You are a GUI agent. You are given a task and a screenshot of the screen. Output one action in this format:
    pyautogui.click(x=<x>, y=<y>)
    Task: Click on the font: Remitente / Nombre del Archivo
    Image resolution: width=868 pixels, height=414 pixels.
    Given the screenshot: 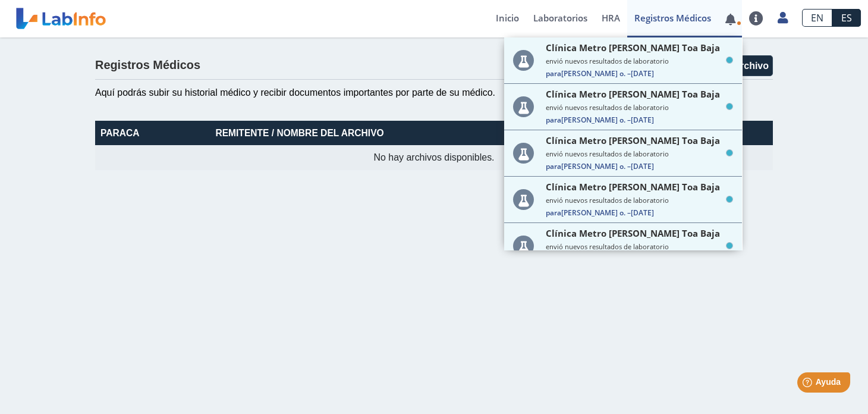 What is the action you would take?
    pyautogui.click(x=299, y=132)
    